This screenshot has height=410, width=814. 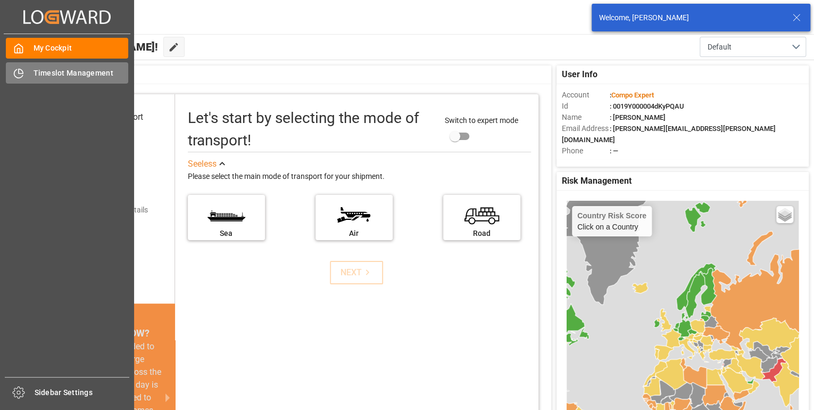 What do you see at coordinates (81, 48) in the screenshot?
I see `span: My Cockpit` at bounding box center [81, 48].